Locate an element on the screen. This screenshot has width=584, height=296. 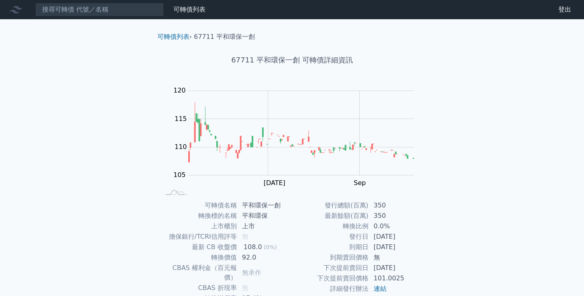
td: 轉換價值 is located at coordinates (199, 258).